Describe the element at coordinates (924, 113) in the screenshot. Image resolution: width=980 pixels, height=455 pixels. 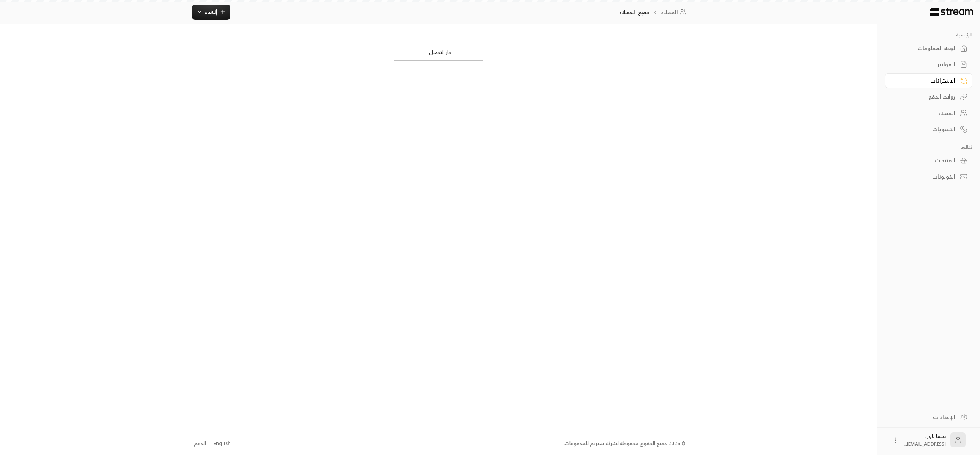
I see `div: العملاء` at that location.